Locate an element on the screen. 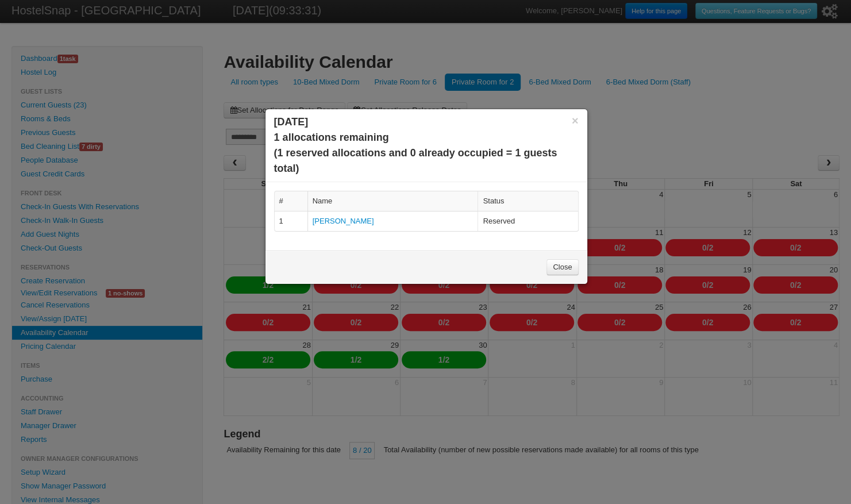 The image size is (851, 504). a: Close is located at coordinates (562, 267).